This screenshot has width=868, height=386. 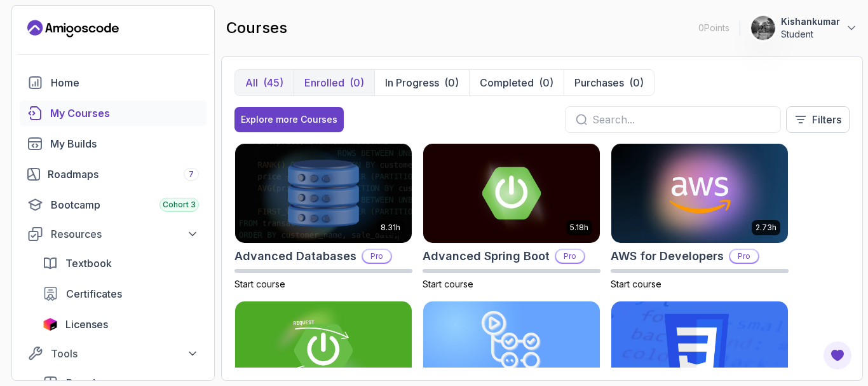 What do you see at coordinates (86, 324) in the screenshot?
I see `span: Licenses` at bounding box center [86, 324].